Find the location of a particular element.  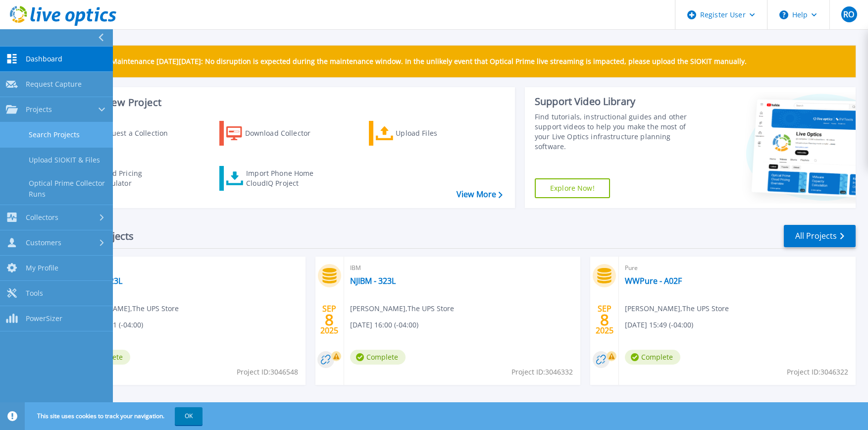

div: Find tutorials, instructional guides and other support videos to help you make the most of your L... is located at coordinates (618, 132).